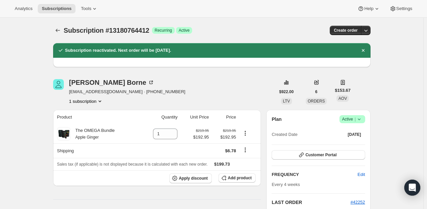 The height and width of the screenshot is (209, 427). What do you see at coordinates (222, 164) in the screenshot?
I see `span: $199.73` at bounding box center [222, 164].